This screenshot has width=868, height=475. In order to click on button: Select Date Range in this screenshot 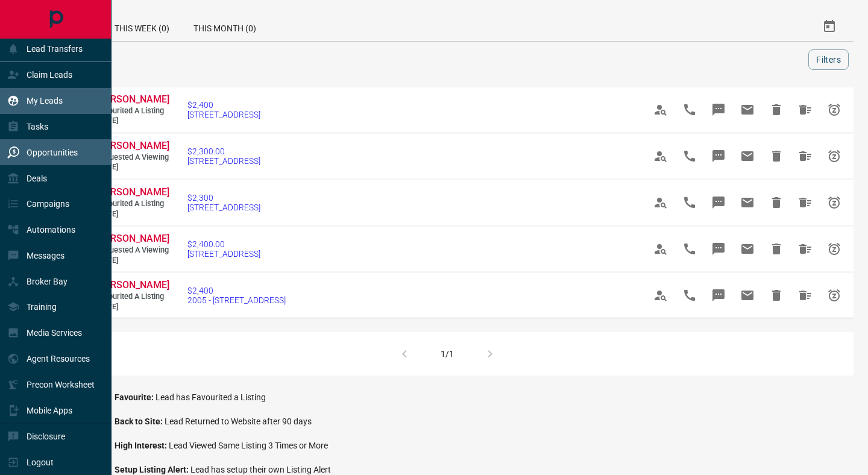, I will do `click(829, 26)`.